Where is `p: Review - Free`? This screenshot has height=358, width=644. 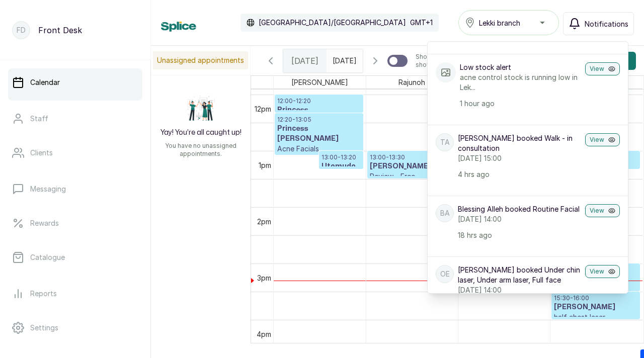 p: Review - Free is located at coordinates (412, 176).